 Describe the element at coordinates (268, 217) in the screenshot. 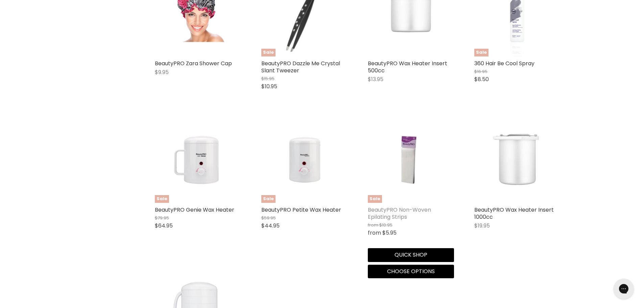

I see `span: $59.95` at that location.